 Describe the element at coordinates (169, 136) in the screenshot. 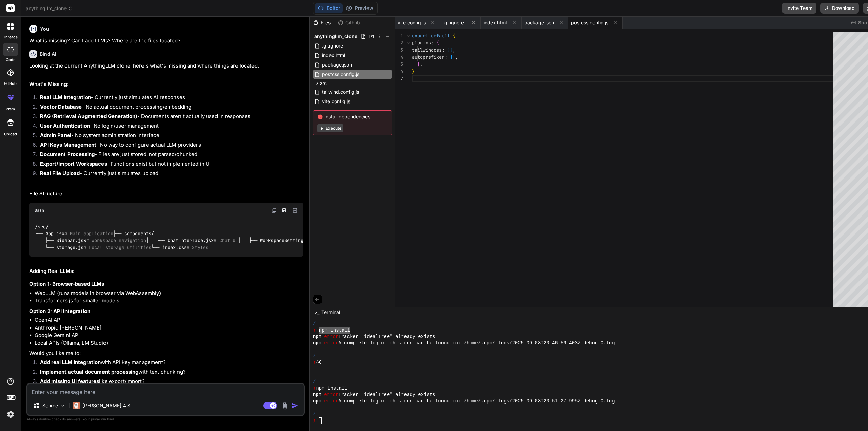

I see `li: - No system administration interface` at that location.